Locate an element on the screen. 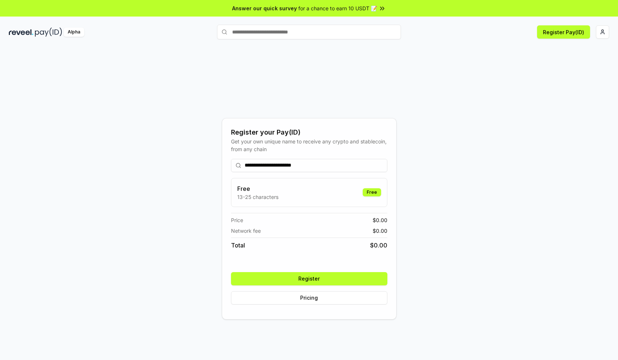 This screenshot has width=618, height=360. button: Register Pay(ID) is located at coordinates (564, 32).